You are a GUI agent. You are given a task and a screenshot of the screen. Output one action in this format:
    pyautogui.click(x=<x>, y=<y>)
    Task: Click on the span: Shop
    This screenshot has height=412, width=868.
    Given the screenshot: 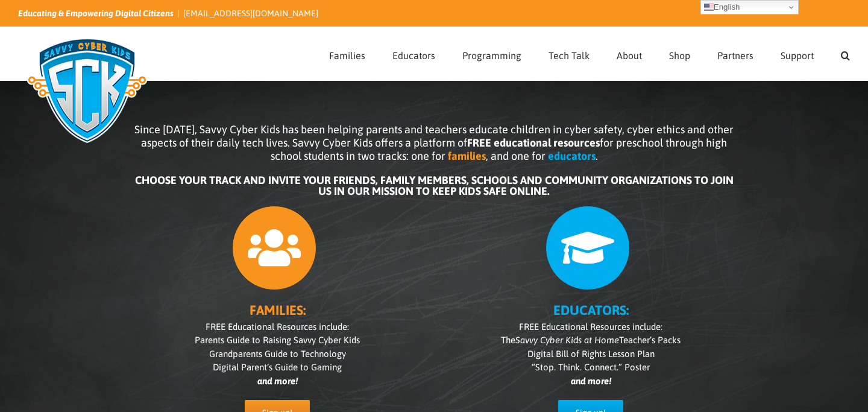 What is the action you would take?
    pyautogui.click(x=679, y=56)
    